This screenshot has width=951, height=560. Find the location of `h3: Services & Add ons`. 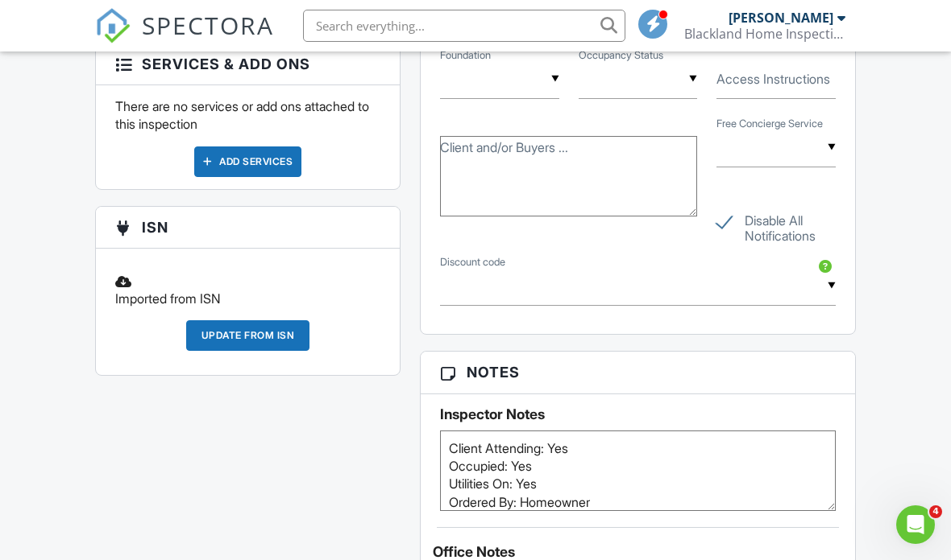

h3: Services & Add ons is located at coordinates (247, 64).